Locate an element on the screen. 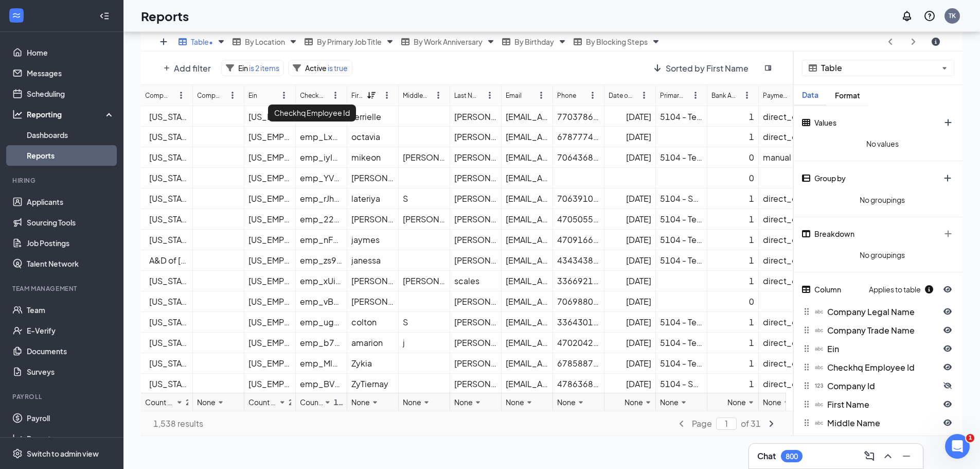  div: Email is located at coordinates (514, 95).